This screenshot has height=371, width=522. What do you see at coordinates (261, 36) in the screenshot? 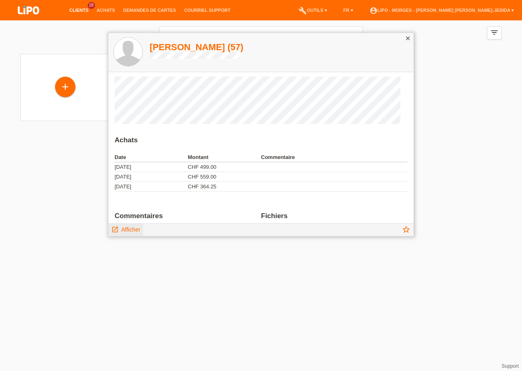
I see `input: Recherche...` at bounding box center [261, 36].